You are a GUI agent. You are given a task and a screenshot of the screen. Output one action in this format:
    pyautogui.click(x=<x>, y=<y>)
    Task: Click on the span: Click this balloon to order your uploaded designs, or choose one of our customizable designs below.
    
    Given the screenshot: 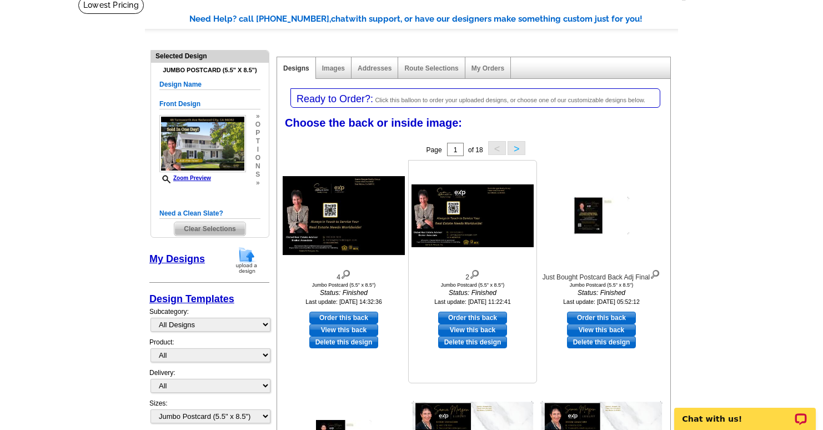 What is the action you would take?
    pyautogui.click(x=510, y=100)
    